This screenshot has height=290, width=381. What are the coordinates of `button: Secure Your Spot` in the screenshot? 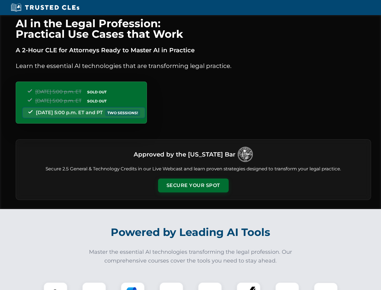 It's located at (193, 185).